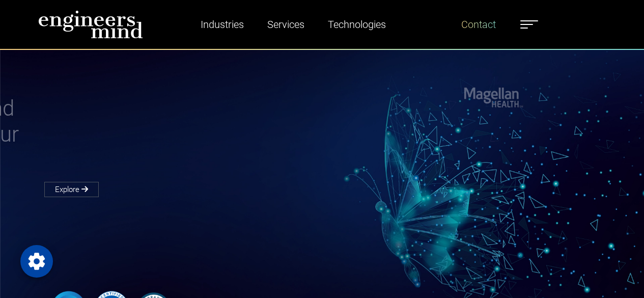 Image resolution: width=644 pixels, height=298 pixels. What do you see at coordinates (71, 190) in the screenshot?
I see `a: Explore` at bounding box center [71, 190].